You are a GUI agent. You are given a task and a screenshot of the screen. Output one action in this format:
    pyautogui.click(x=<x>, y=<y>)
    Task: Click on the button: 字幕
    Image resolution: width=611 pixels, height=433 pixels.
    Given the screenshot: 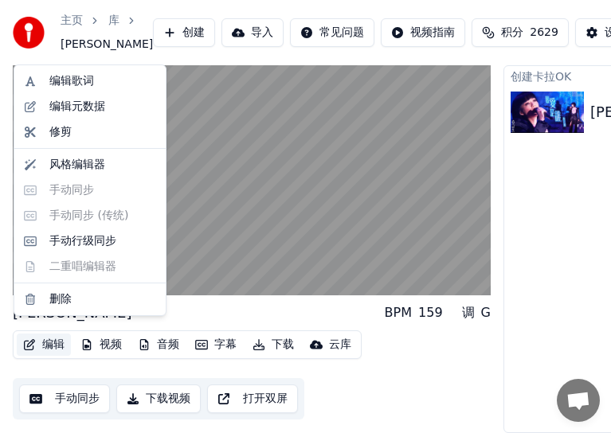 What is the action you would take?
    pyautogui.click(x=216, y=345)
    